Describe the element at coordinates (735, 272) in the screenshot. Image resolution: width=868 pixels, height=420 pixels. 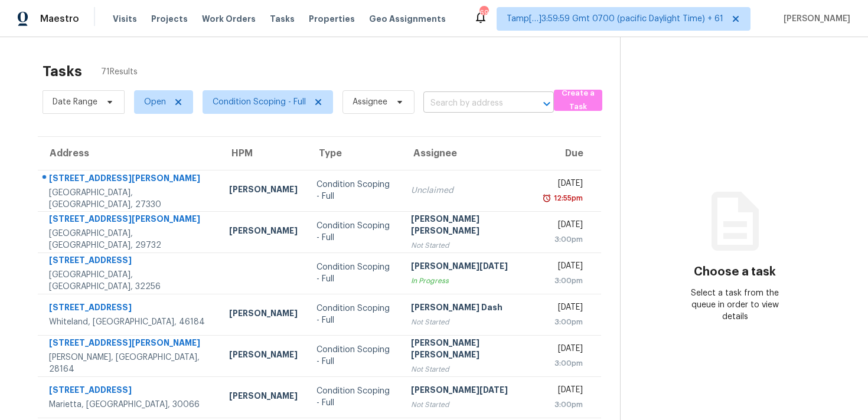
I see `h3: Choose a task` at that location.